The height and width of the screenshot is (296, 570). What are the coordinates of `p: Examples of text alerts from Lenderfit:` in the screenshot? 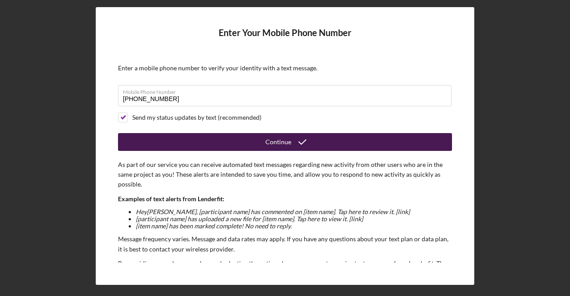 It's located at (285, 199).